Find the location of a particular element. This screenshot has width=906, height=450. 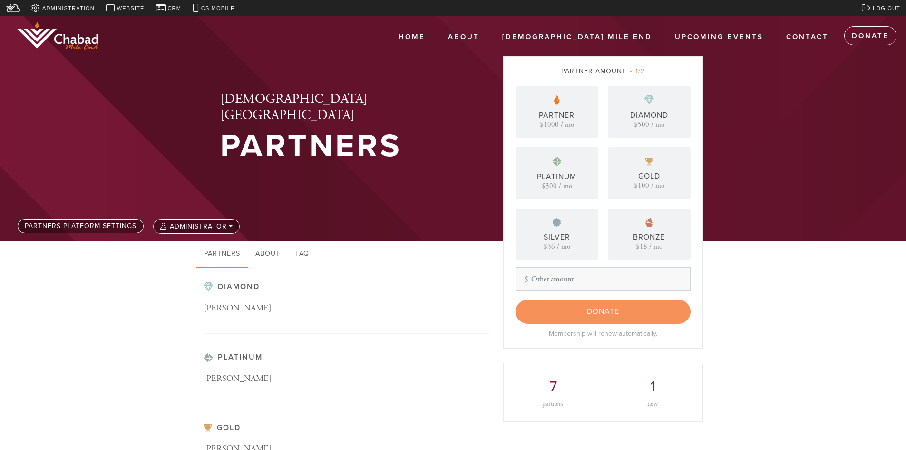

div: Diamond is located at coordinates (649, 115).